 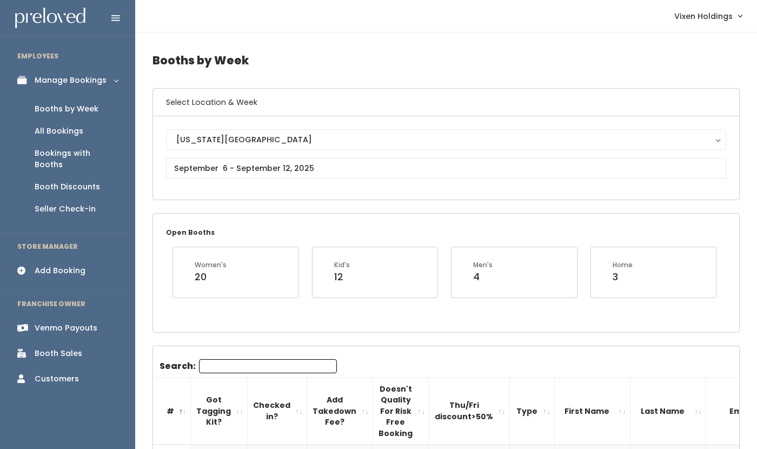 What do you see at coordinates (342, 277) in the screenshot?
I see `div: 12` at bounding box center [342, 277].